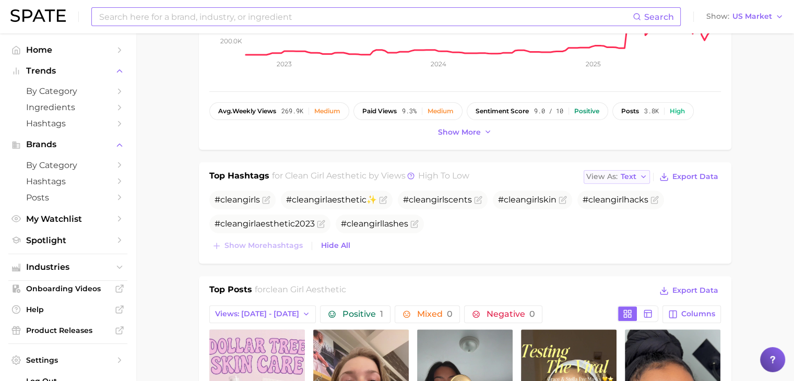  What do you see at coordinates (752, 16) in the screenshot?
I see `span: US Market` at bounding box center [752, 16].